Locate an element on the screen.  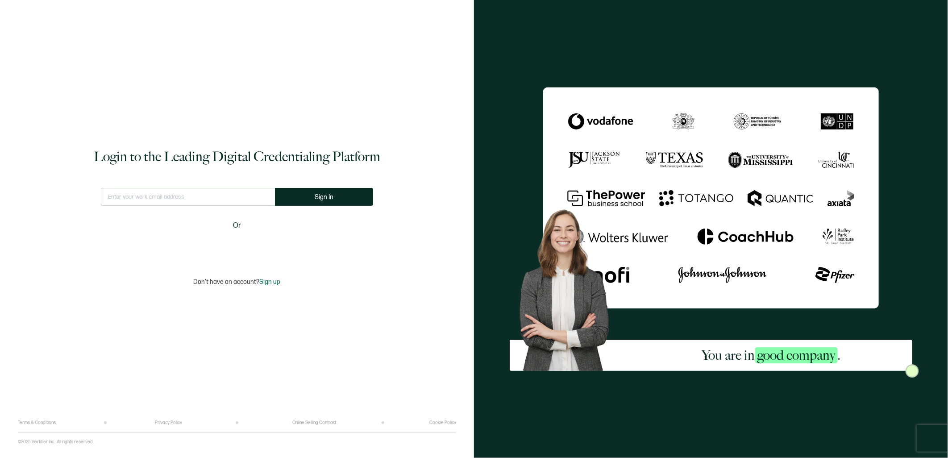
a: Privacy Policy is located at coordinates (168, 423).